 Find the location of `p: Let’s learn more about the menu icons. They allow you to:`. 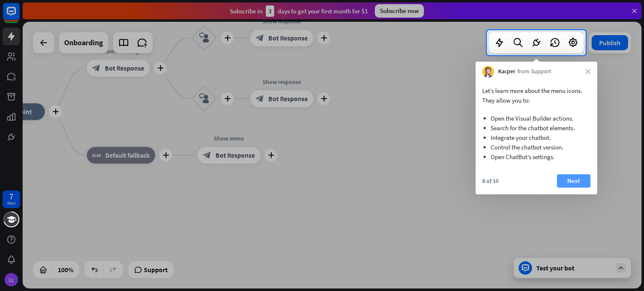

p: Let’s learn more about the menu icons. They allow you to: is located at coordinates (537, 96).